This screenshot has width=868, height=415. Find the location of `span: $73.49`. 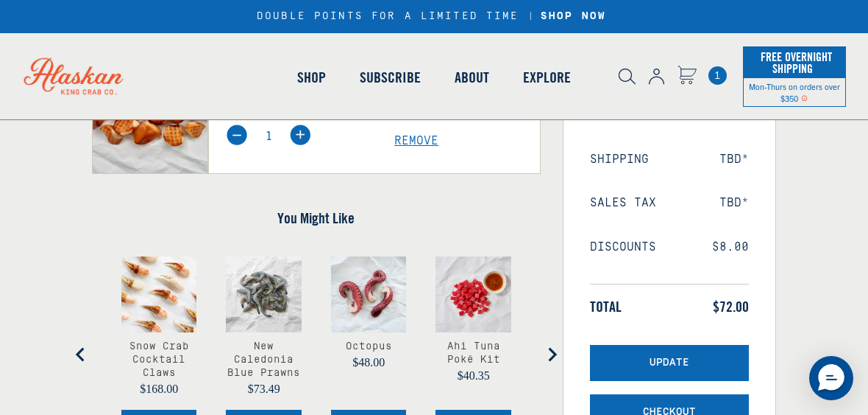

span: $73.49 is located at coordinates (265, 388).